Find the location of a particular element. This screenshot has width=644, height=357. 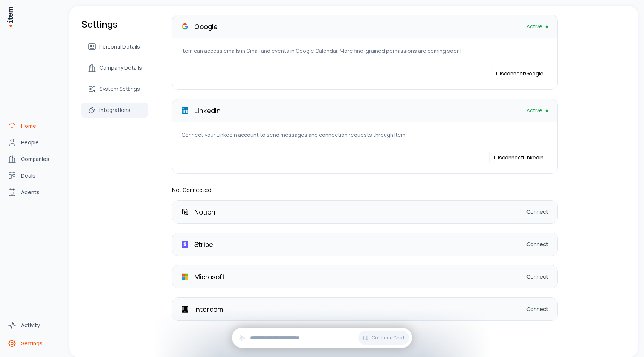

span: Agents is located at coordinates (30, 192).